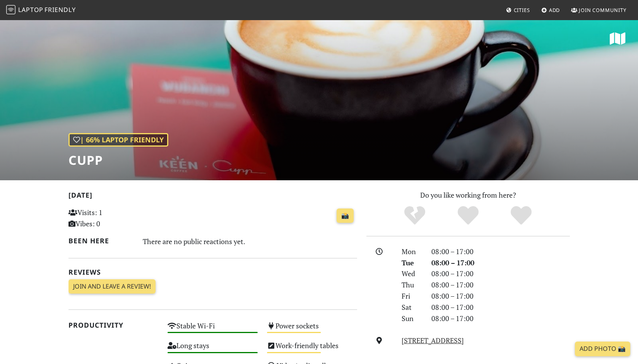 Image resolution: width=638 pixels, height=364 pixels. Describe the element at coordinates (11, 10) in the screenshot. I see `img: LaptopFriendly` at that location.